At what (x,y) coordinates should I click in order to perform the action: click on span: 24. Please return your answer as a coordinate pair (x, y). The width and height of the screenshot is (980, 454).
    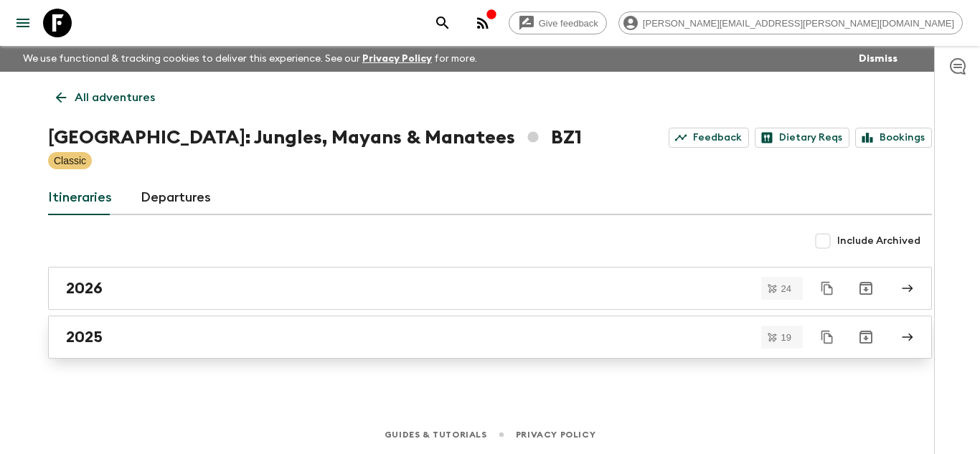
    Looking at the image, I should click on (786, 288).